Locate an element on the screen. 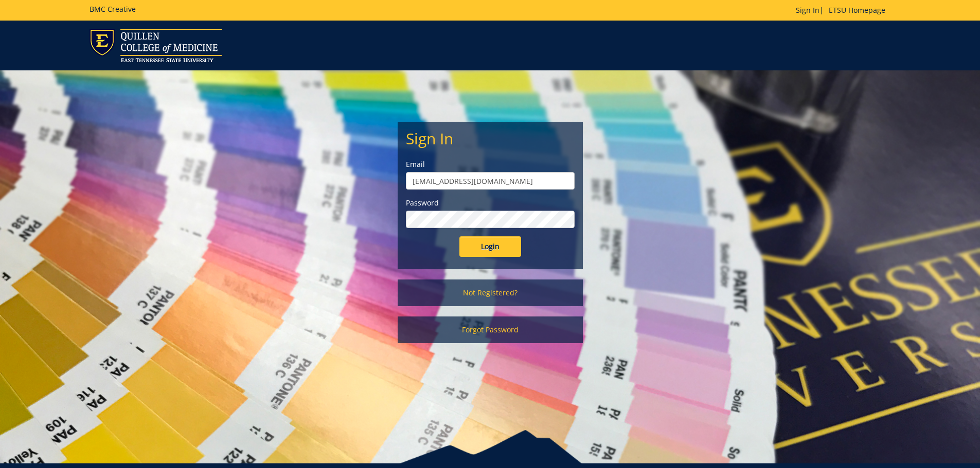  a: Not Registered? is located at coordinates (490, 293).